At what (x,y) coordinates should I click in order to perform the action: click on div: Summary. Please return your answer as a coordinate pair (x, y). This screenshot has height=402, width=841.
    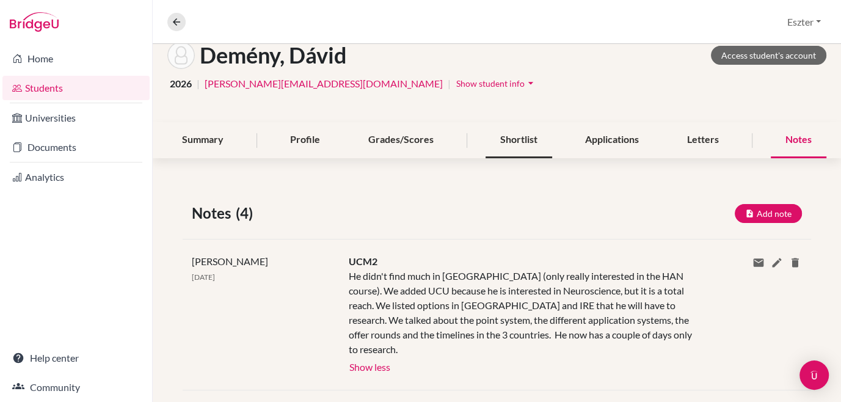
    Looking at the image, I should click on (203, 140).